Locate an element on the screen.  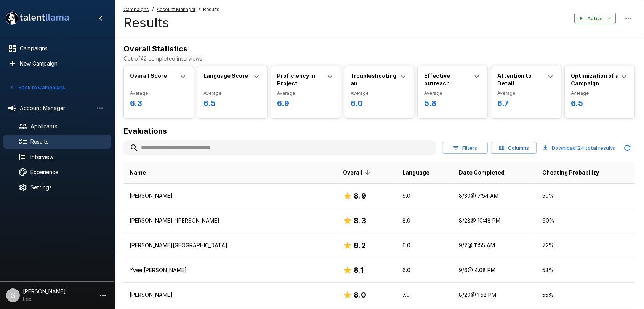
b: Attention to Detail is located at coordinates (514, 79).